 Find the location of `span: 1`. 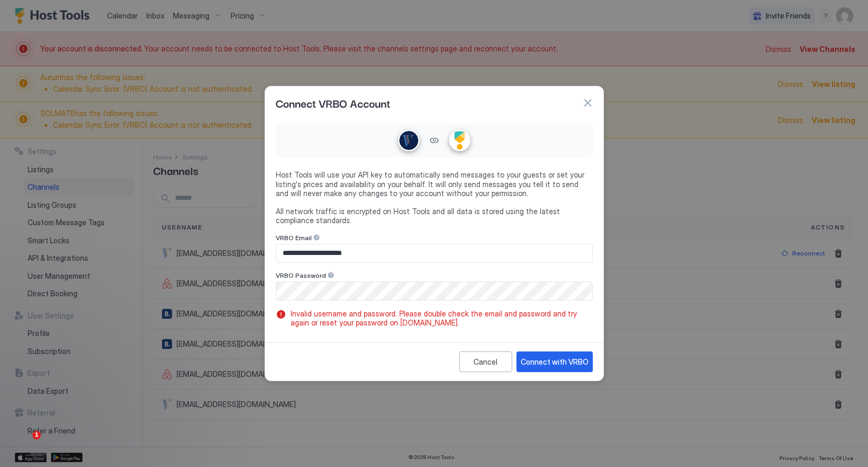

span: 1 is located at coordinates (37, 436).